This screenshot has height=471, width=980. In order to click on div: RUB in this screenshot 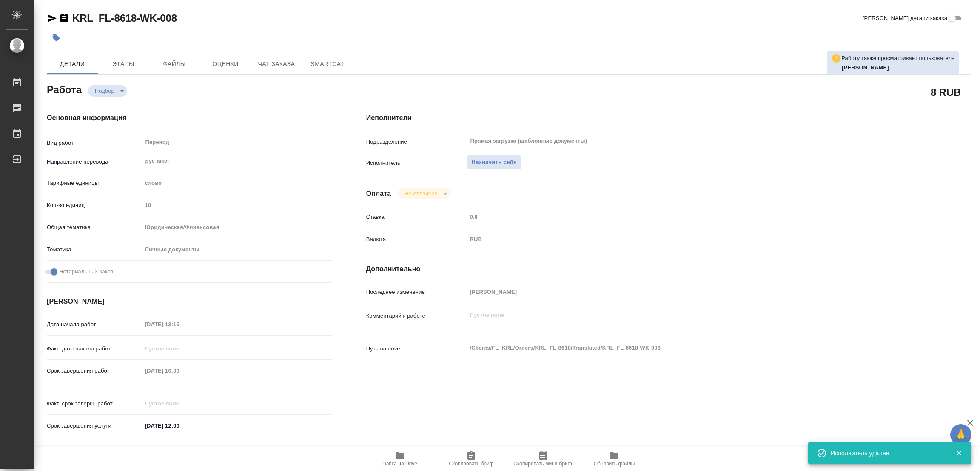, I will do `click(694, 239)`.